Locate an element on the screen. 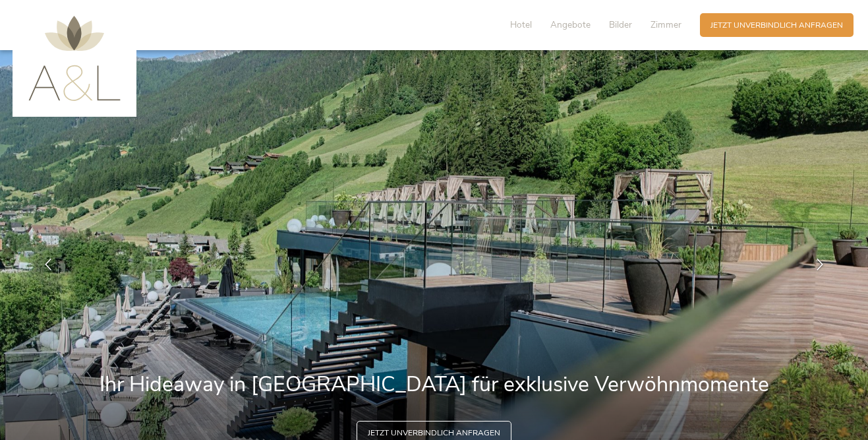 The image size is (868, 440). span: Zimmer is located at coordinates (666, 24).